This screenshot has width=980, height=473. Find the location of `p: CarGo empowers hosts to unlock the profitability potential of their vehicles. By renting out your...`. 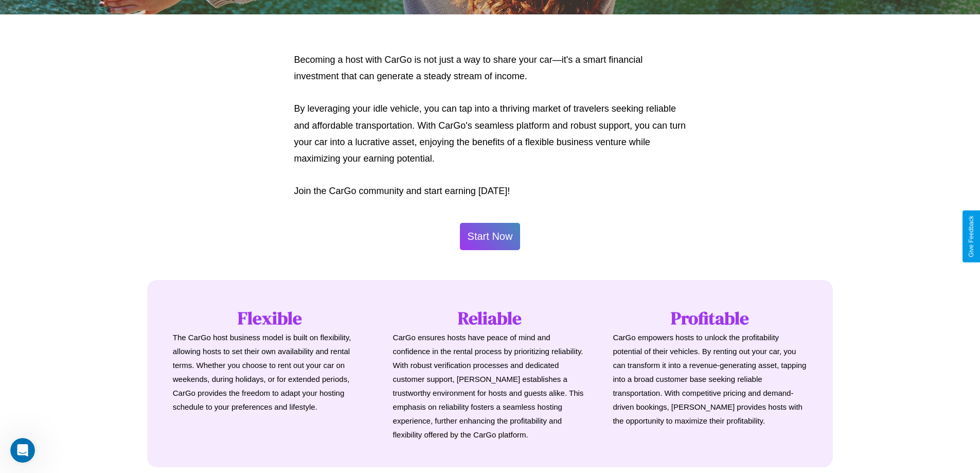

p: CarGo empowers hosts to unlock the profitability potential of their vehicles. By renting out your... is located at coordinates (710, 379).